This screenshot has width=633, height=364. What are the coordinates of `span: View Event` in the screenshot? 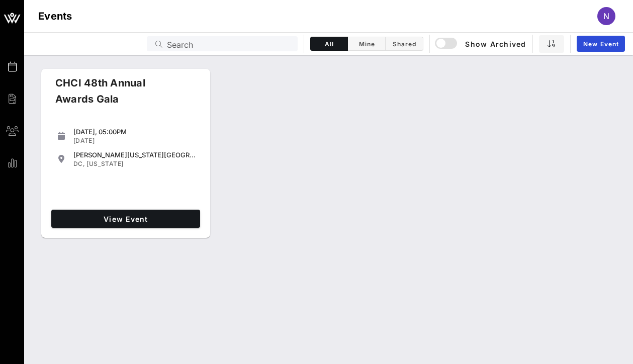 It's located at (126, 219).